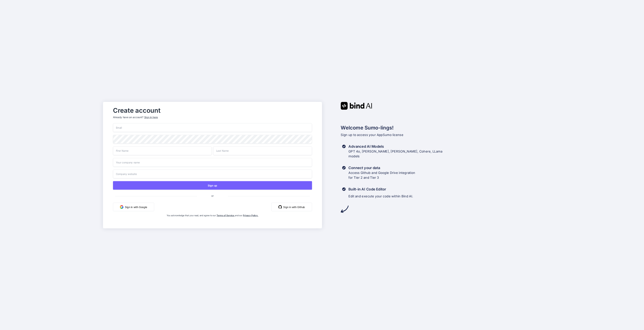  Describe the element at coordinates (396, 146) in the screenshot. I see `h3: Advanced AI Models` at that location.